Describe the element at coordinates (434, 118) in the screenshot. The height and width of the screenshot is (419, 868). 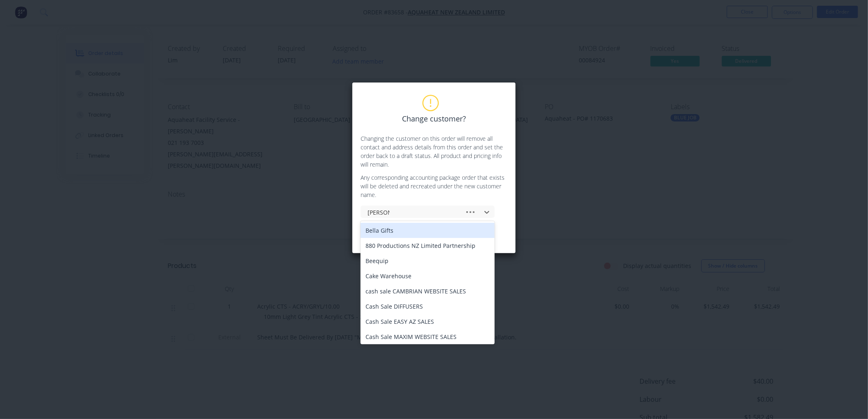
I see `span: Change customer?` at that location.